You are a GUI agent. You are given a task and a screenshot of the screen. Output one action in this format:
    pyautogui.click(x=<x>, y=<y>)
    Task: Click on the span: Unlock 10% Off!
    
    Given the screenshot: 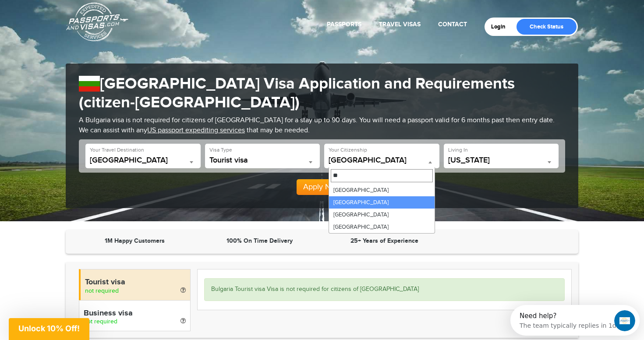 What is the action you would take?
    pyautogui.click(x=49, y=328)
    